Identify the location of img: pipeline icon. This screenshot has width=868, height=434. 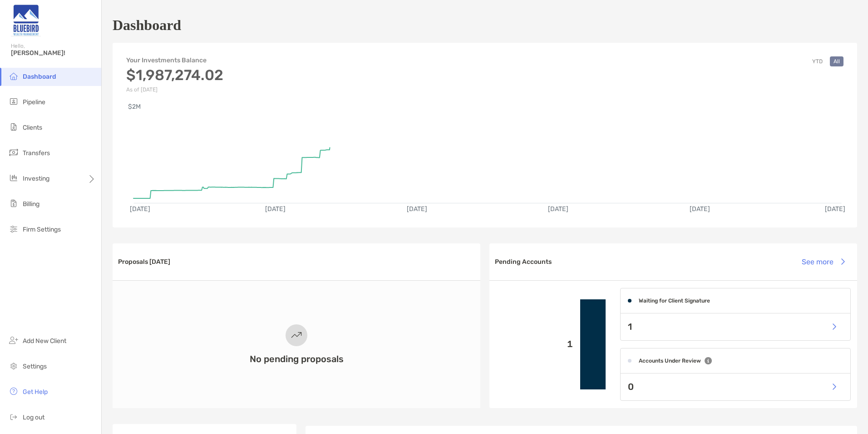
(13, 101).